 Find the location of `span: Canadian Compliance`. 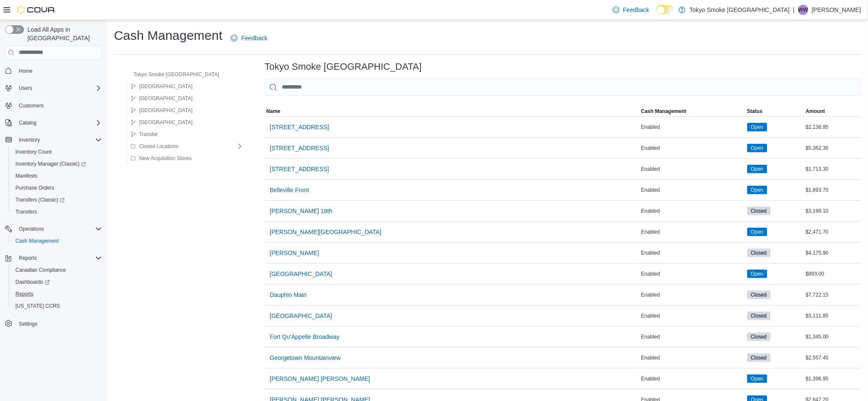

span: Canadian Compliance is located at coordinates (41, 271).